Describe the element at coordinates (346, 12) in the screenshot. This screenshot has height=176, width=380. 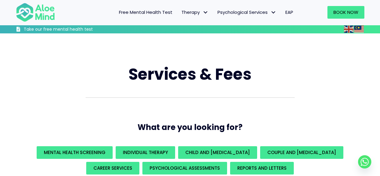
I see `a: Book Now` at that location.